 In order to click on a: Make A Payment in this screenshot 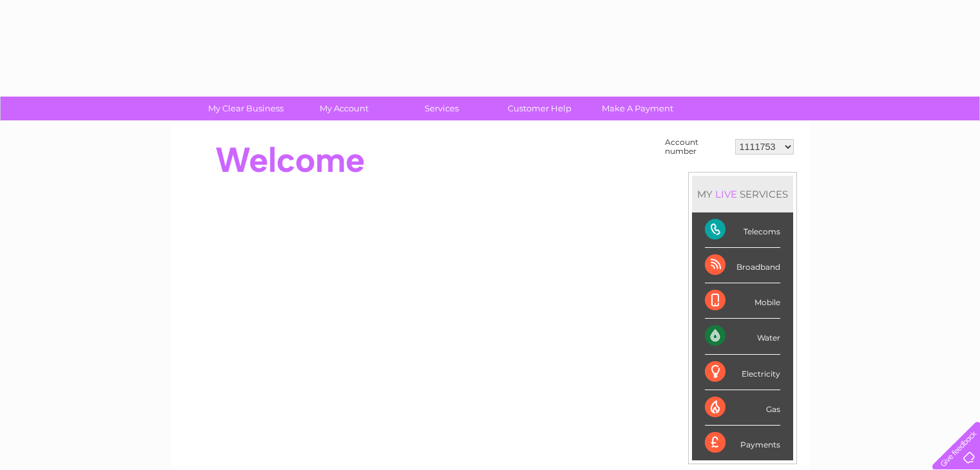, I will do `click(638, 109)`.